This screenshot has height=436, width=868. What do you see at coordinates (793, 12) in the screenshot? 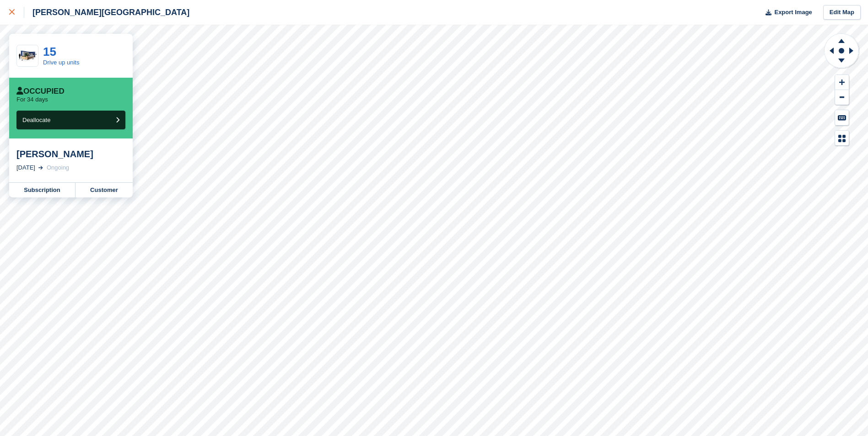
I see `span: Export Image` at bounding box center [793, 12].